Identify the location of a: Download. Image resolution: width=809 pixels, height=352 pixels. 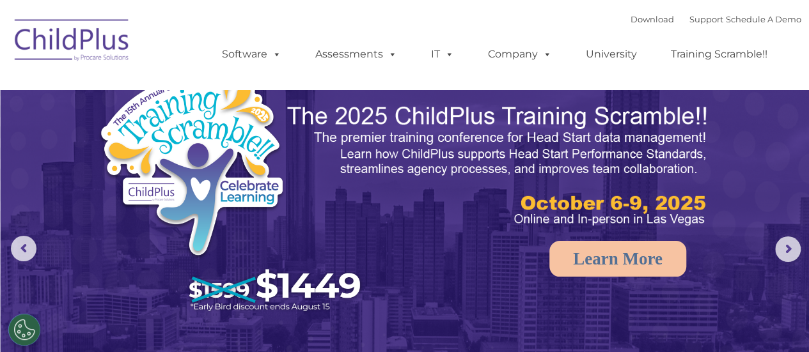
(652, 19).